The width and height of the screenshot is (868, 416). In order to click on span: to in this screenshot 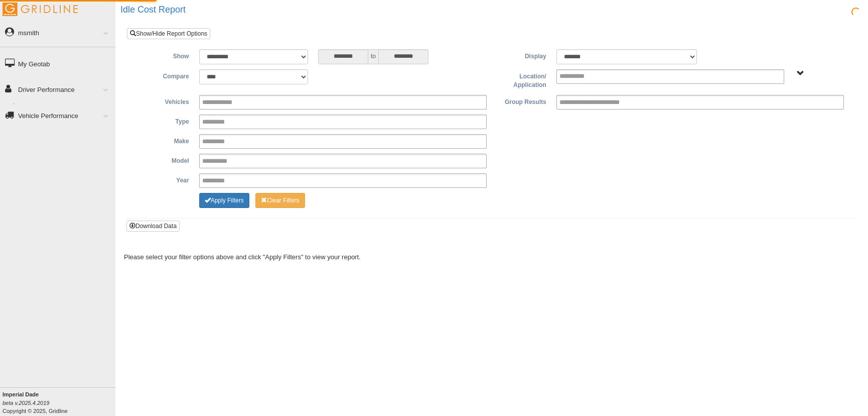, I will do `click(373, 56)`.